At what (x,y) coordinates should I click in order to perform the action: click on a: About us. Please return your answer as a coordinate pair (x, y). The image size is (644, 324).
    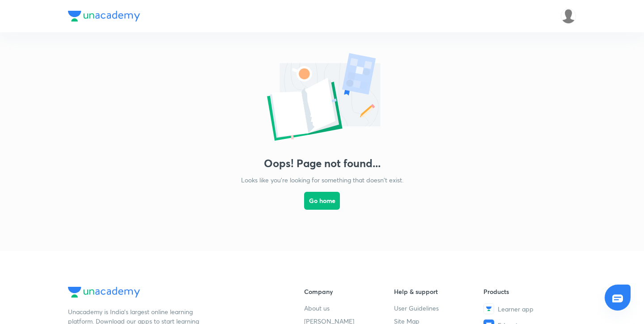
    Looking at the image, I should click on (349, 307).